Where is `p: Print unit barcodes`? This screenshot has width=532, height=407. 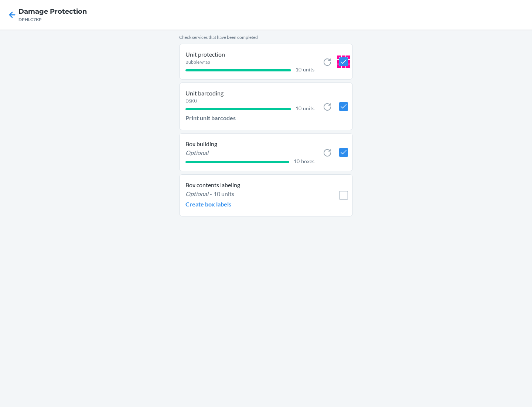
p: Print unit barcodes is located at coordinates (211, 118).